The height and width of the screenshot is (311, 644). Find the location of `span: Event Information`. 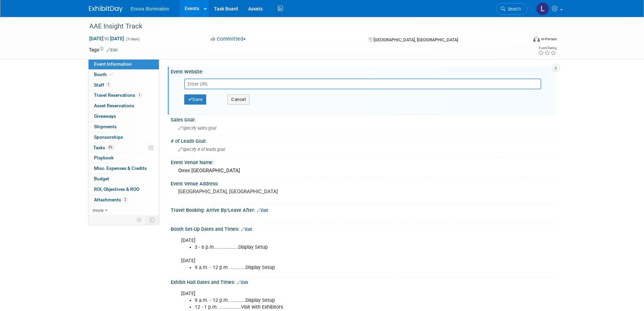

span: Event Information is located at coordinates (113, 64).